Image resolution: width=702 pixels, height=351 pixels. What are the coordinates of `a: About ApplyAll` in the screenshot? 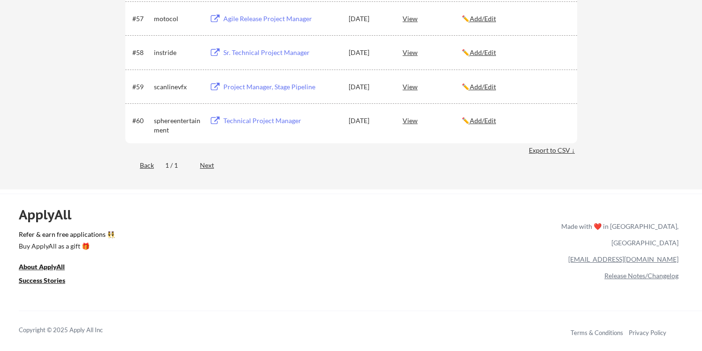 It's located at (48, 267).